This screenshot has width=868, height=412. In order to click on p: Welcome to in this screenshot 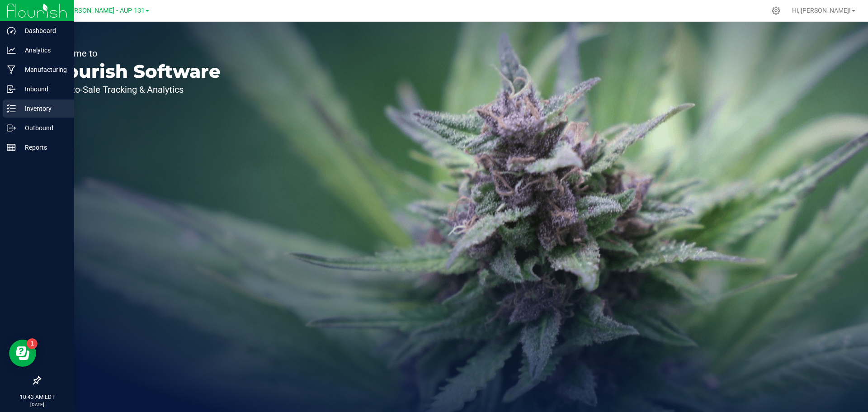, I will do `click(135, 53)`.